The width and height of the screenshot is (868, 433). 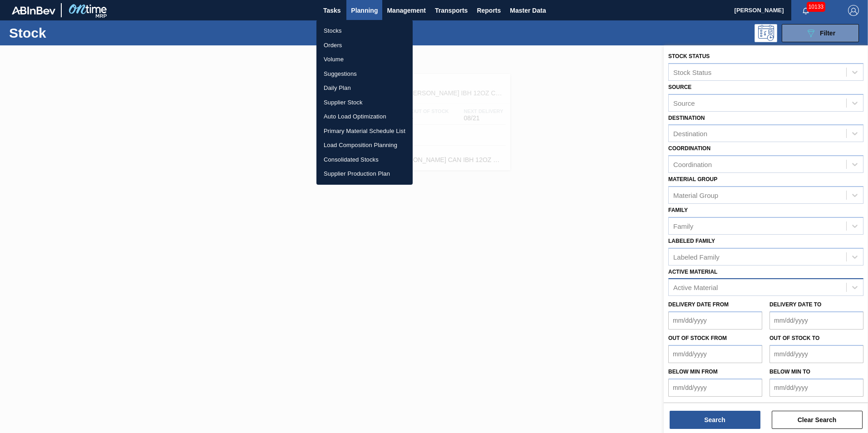 What do you see at coordinates (365, 103) in the screenshot?
I see `a: Supplier Stock` at bounding box center [365, 103].